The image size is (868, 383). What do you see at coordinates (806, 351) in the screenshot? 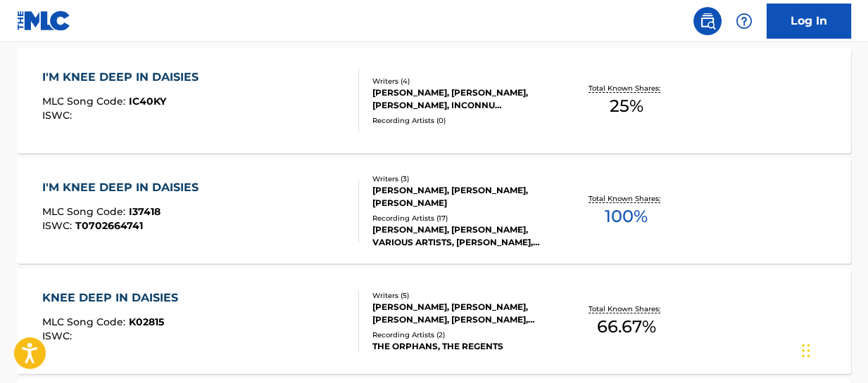
I see `div: Drag` at bounding box center [806, 351].